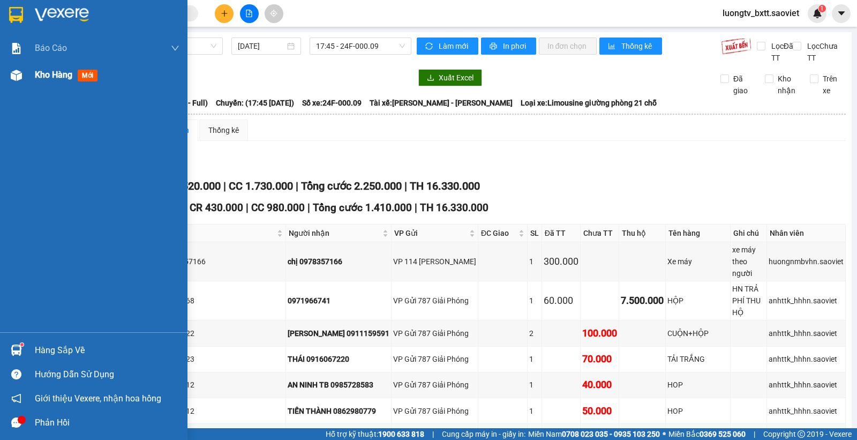 The image size is (857, 440). What do you see at coordinates (454, 207) in the screenshot?
I see `span: TH 16.330.000` at bounding box center [454, 207].